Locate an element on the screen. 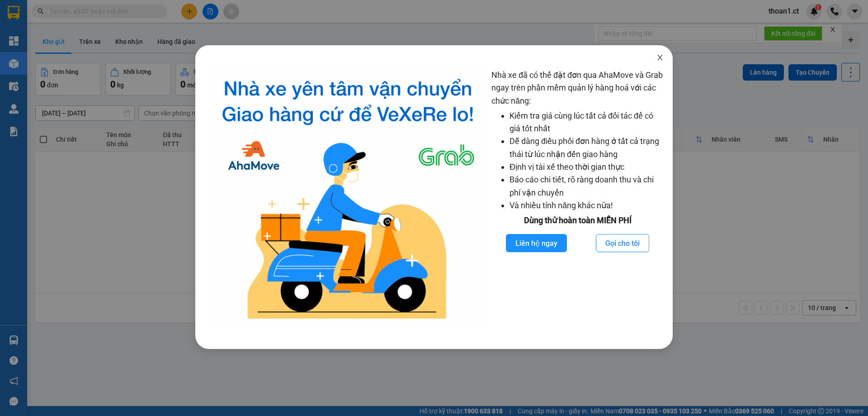 This screenshot has width=868, height=416. div: Dùng thử hoàn toàn MIỄN PHÍ is located at coordinates (578, 221).